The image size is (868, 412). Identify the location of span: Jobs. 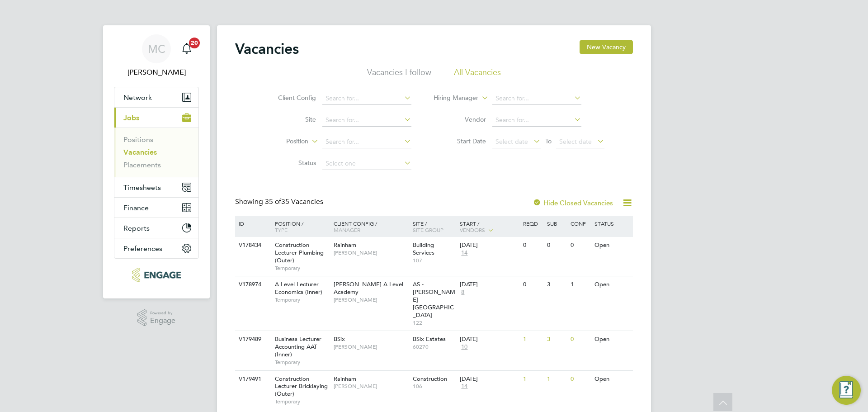
(131, 118).